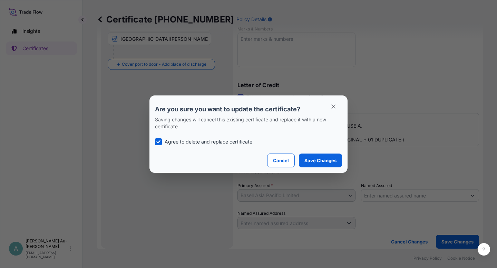  Describe the element at coordinates (320, 160) in the screenshot. I see `p: Save Changes` at that location.